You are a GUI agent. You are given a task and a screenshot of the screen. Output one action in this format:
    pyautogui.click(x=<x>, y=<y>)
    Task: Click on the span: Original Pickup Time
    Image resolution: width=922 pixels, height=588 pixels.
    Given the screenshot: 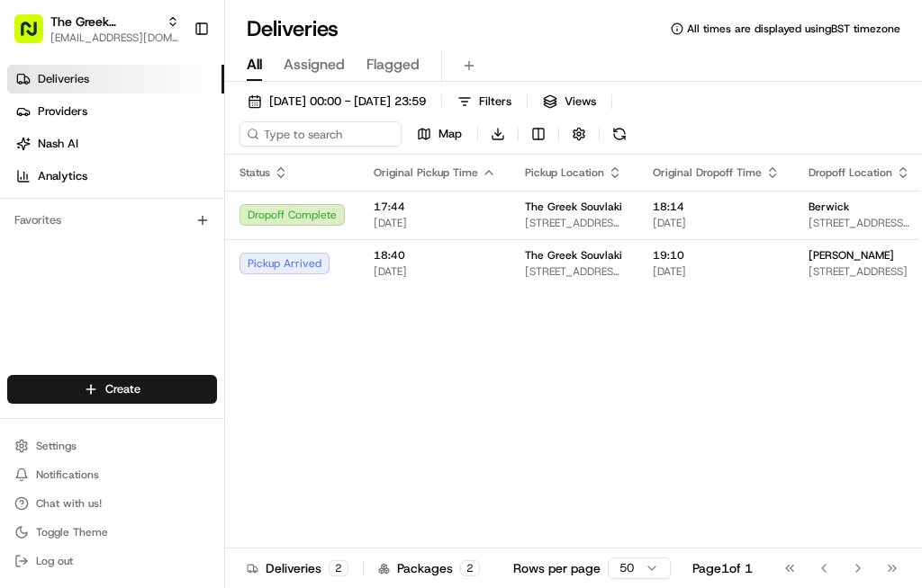 What is the action you would take?
    pyautogui.click(x=426, y=172)
    